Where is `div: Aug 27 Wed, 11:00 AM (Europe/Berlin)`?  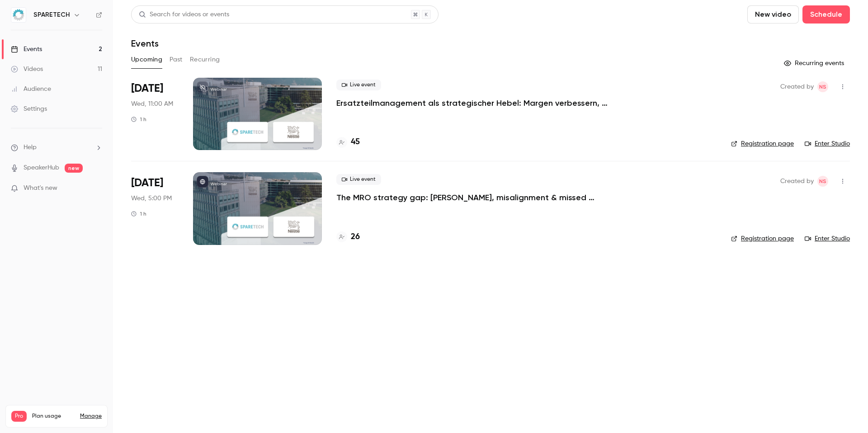
div: Aug 27 Wed, 11:00 AM (Europe/Berlin) is located at coordinates (155, 114).